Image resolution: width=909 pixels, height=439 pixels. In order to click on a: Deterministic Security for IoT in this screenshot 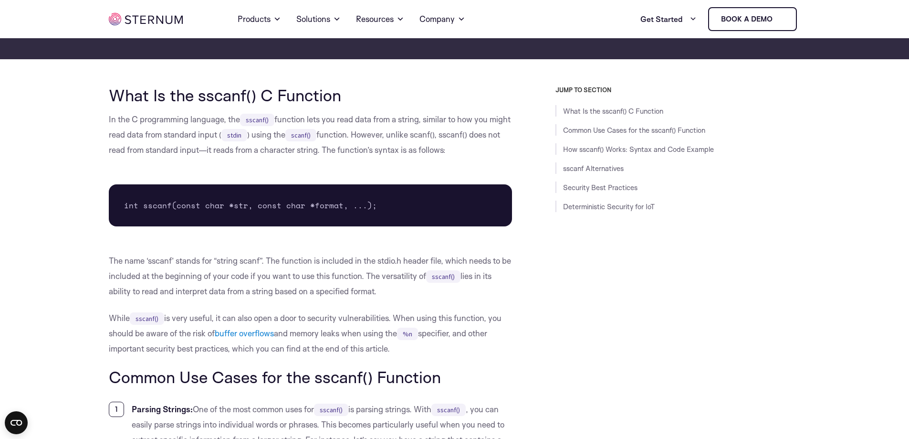, I will do `click(609, 206)`.